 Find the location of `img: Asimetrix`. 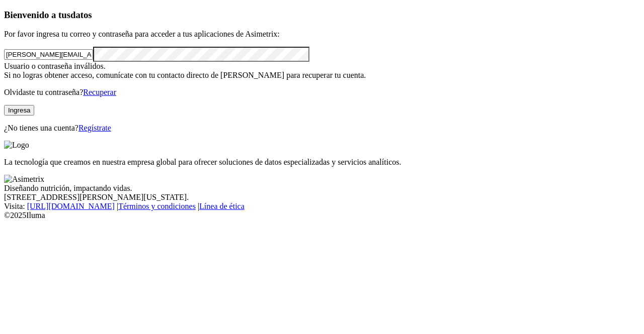

img: Asimetrix is located at coordinates (24, 179).